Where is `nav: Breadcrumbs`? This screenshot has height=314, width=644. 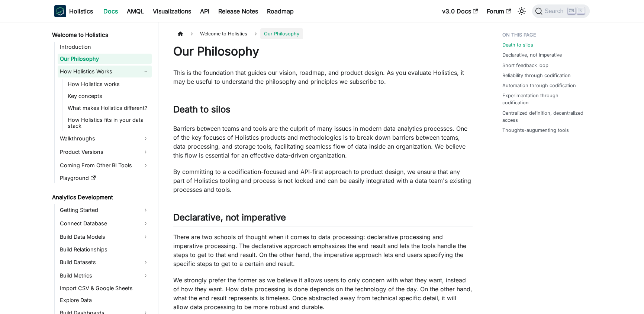
nav: Breadcrumbs is located at coordinates (323, 34).